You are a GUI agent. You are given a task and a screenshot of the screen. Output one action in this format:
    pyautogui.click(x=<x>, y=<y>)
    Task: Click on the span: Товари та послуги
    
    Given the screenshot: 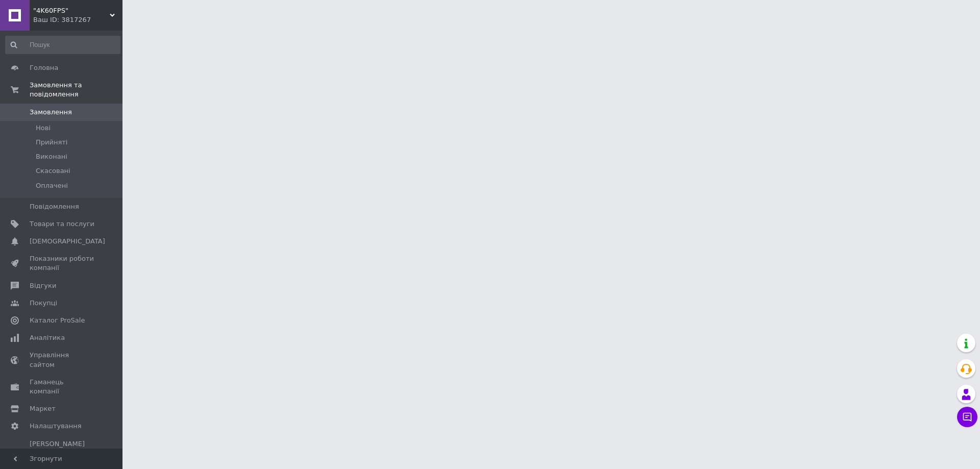 What is the action you would take?
    pyautogui.click(x=62, y=224)
    